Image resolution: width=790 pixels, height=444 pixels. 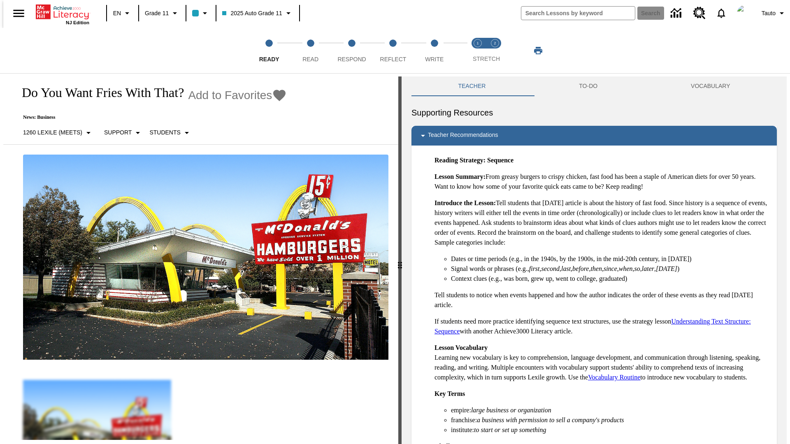 I want to click on strong: Introduce the Lesson:, so click(x=465, y=203).